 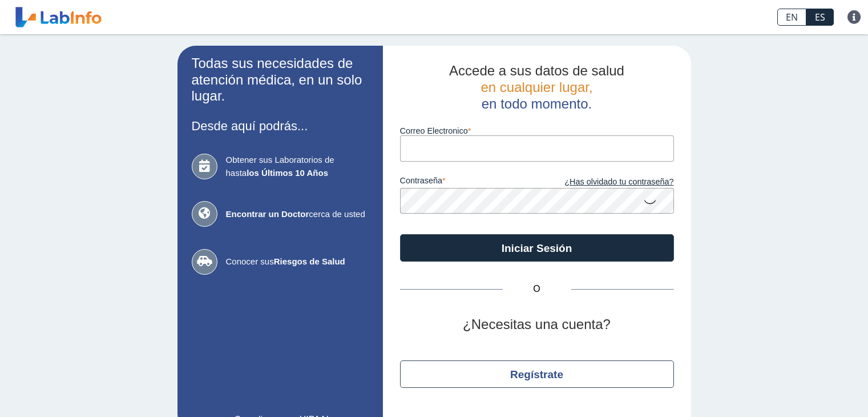 What do you see at coordinates (297, 167) in the screenshot?
I see `span: Obtener sus Laboratorios de hasta` at bounding box center [297, 167].